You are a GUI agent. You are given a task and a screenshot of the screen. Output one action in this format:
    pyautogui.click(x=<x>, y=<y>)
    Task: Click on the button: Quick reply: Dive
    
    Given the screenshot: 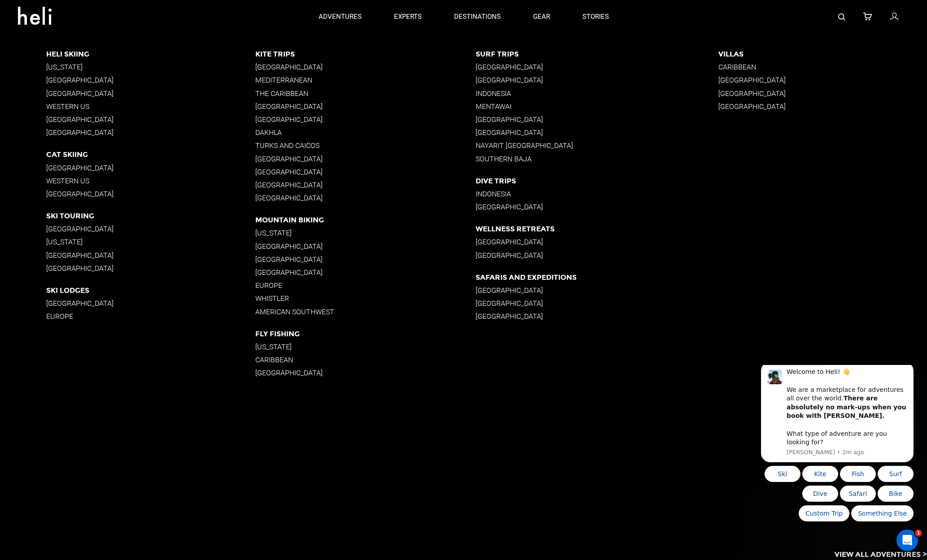 What is the action you would take?
    pyautogui.click(x=73, y=129)
    